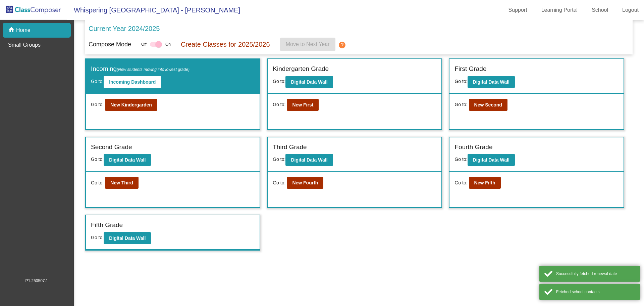  Describe the element at coordinates (122, 182) in the screenshot. I see `b: New Third` at that location.